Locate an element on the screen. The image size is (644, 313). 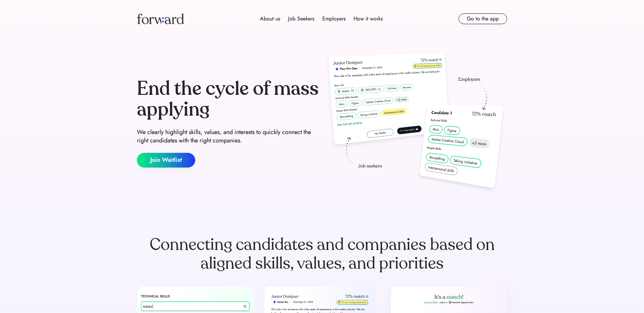
div: Connecting candidates and companies based on aligned skills, values, and priorities is located at coordinates (322, 254).